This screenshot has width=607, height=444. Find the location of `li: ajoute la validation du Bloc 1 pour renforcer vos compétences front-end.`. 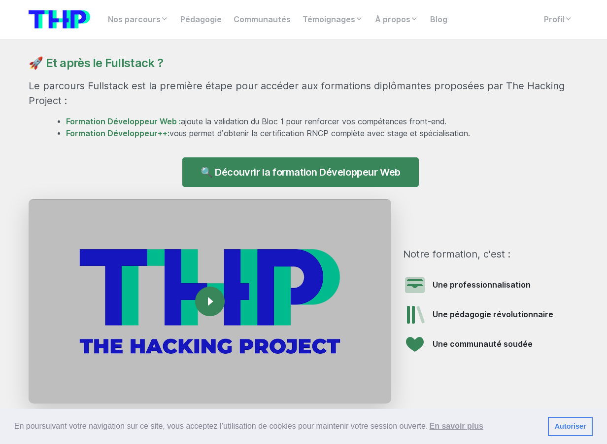

li: ajoute la validation du Bloc 1 pour renforcer vos compétences front-end. is located at coordinates (322, 122).